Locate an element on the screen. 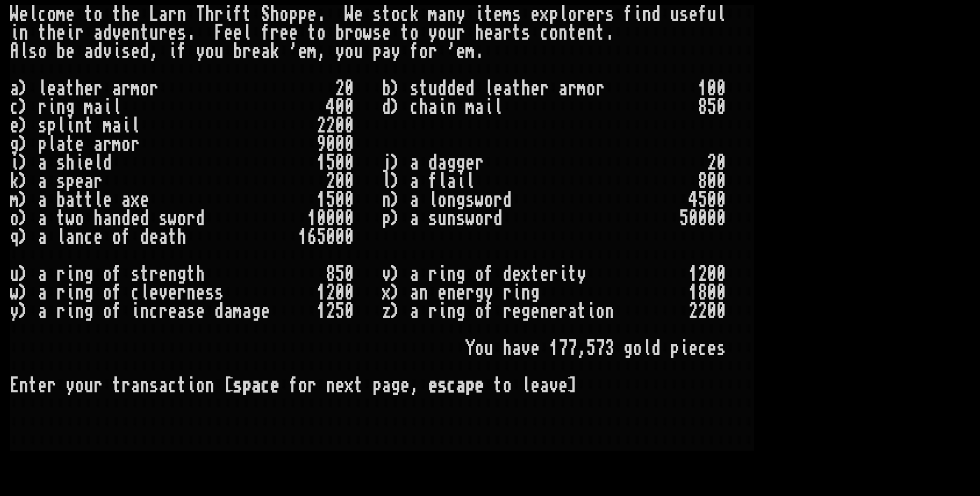 Image resolution: width=980 pixels, height=496 pixels. div: w is located at coordinates (367, 33).